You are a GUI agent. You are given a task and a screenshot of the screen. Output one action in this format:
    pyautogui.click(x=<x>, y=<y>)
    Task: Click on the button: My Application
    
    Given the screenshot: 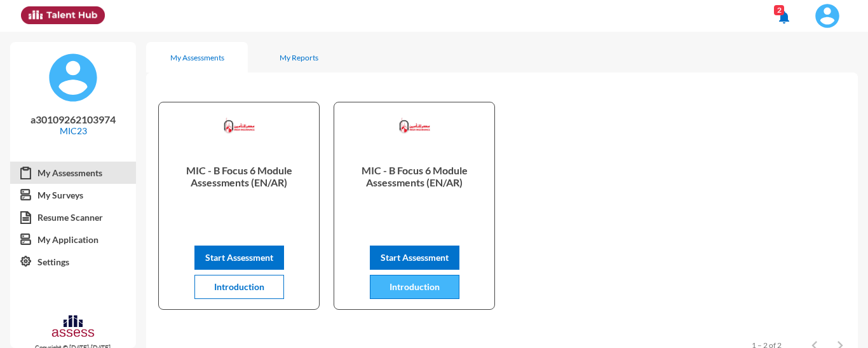 What is the action you would take?
    pyautogui.click(x=73, y=240)
    